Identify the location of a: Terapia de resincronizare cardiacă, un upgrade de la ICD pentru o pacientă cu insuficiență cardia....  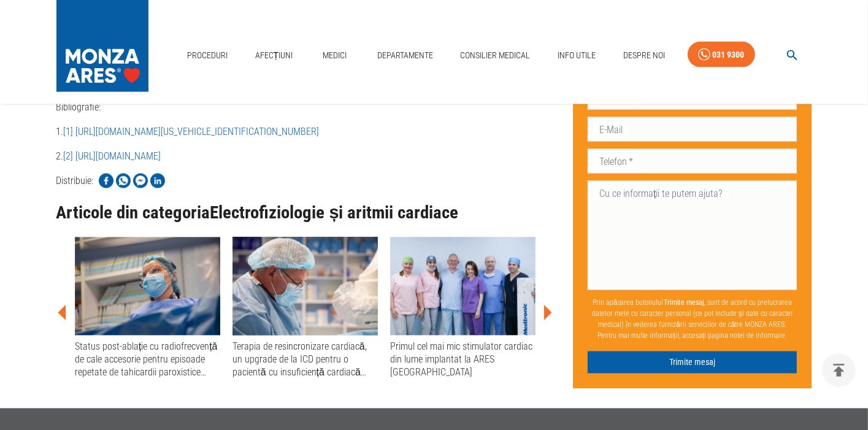
(305, 309).